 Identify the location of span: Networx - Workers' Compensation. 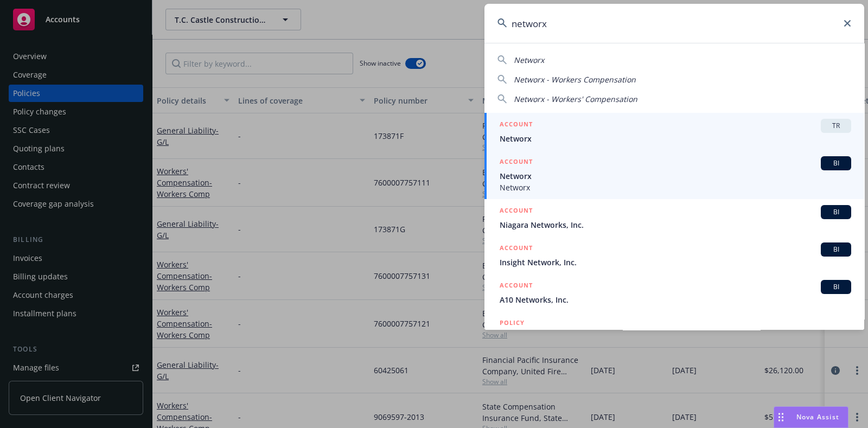
(576, 99).